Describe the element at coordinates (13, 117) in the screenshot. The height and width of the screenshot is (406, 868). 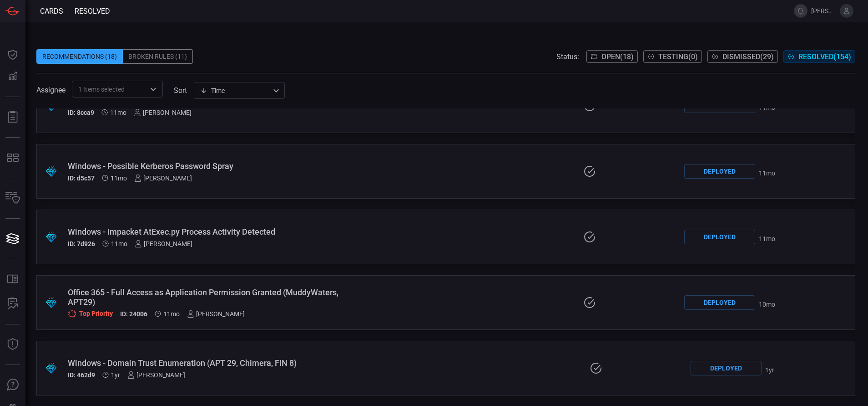
I see `button: Reports` at that location.